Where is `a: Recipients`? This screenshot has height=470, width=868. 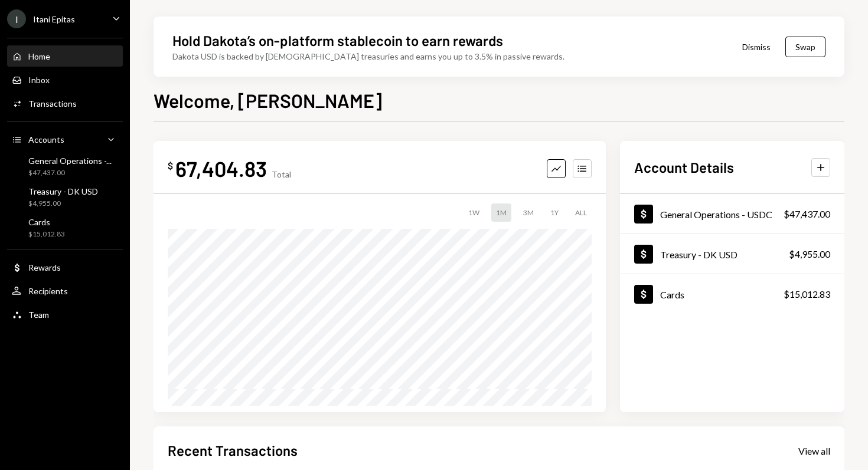
a: Recipients is located at coordinates (65, 291).